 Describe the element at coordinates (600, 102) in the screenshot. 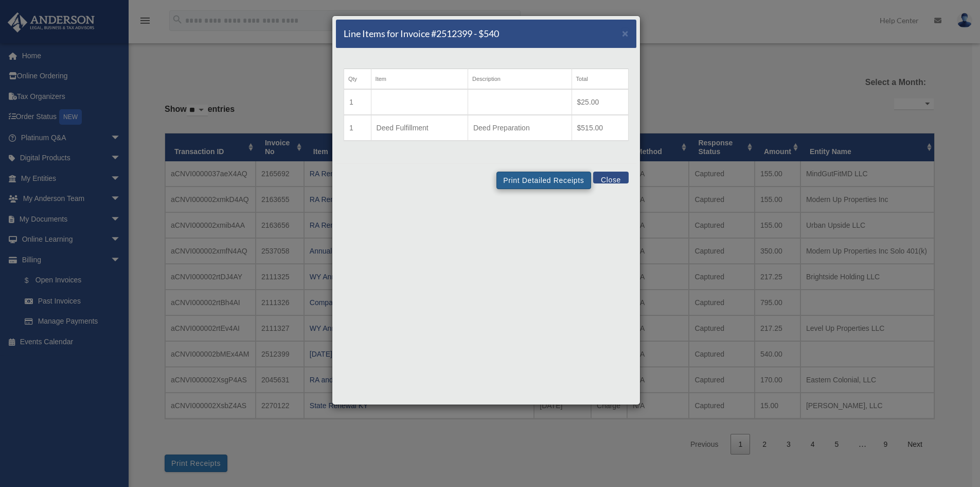

I see `td: $25.00` at that location.